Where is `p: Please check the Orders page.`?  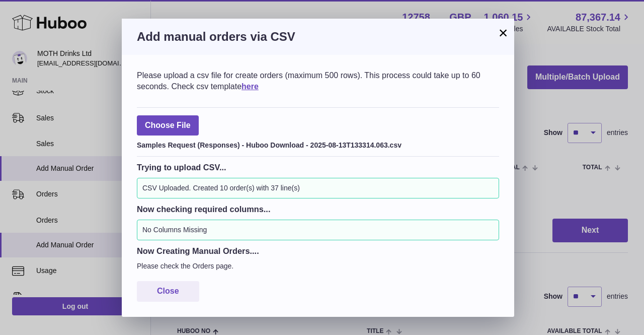
p: Please check the Orders page. is located at coordinates (318, 266).